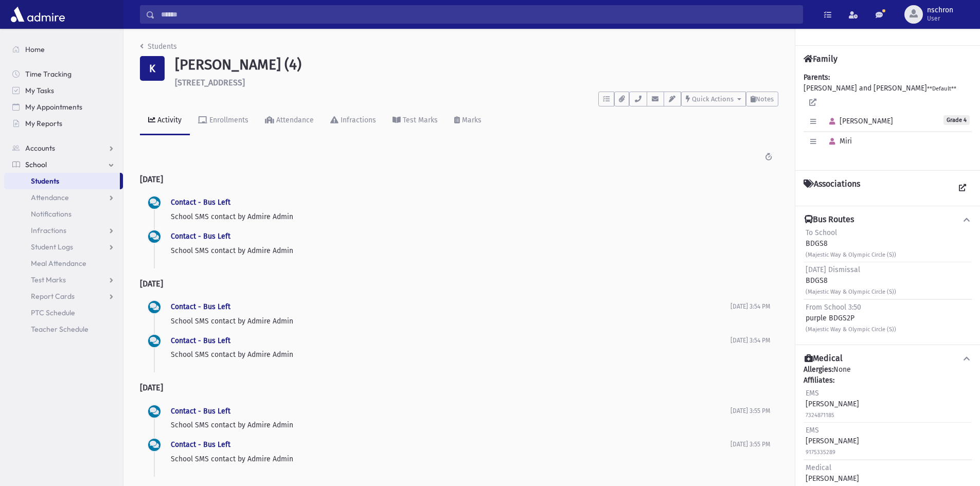 The width and height of the screenshot is (980, 486). I want to click on a: My Appointments, so click(64, 107).